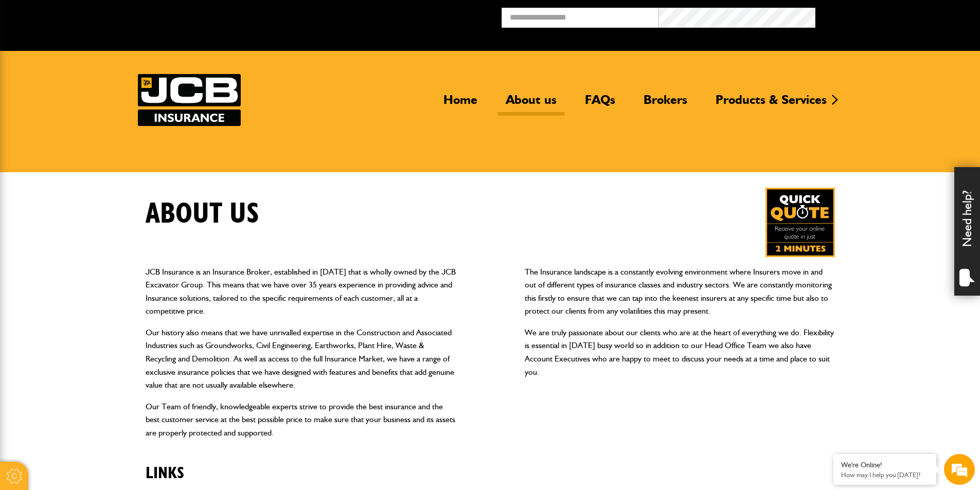 The width and height of the screenshot is (980, 490). Describe the element at coordinates (680, 352) in the screenshot. I see `p: We are truly passionate about our clients who are at the heart of everything we do. Flexibility i...` at that location.